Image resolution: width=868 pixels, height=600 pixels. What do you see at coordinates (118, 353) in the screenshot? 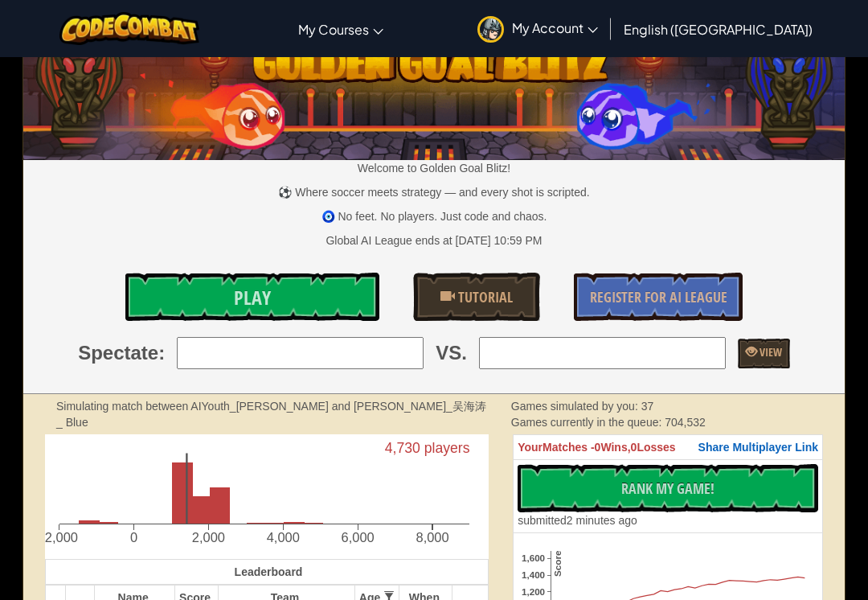
I see `span: Spectate` at bounding box center [118, 353].